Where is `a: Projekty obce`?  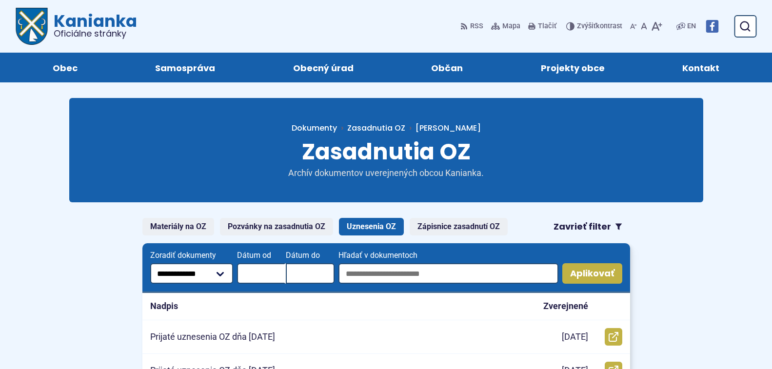
a: Projekty obce is located at coordinates (572, 67).